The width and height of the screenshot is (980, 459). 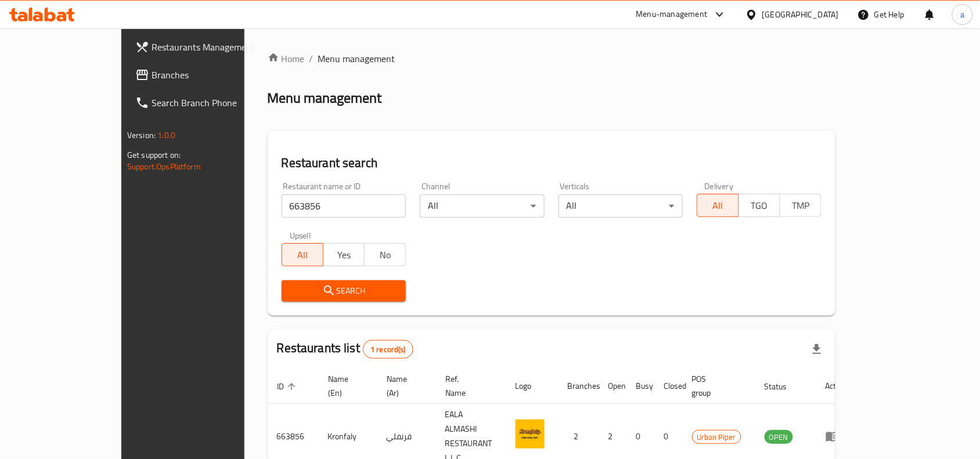 I want to click on span: TMP, so click(x=801, y=205).